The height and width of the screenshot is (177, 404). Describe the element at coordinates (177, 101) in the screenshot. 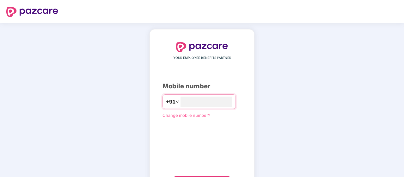

I see `span: down` at that location.